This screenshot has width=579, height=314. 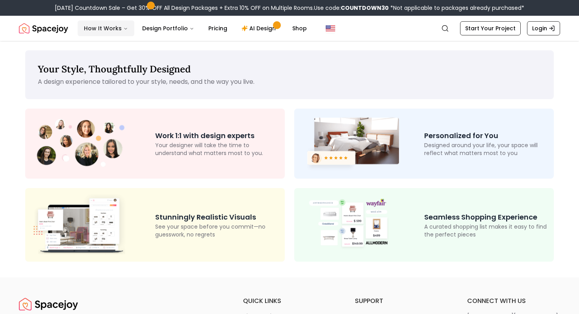 What do you see at coordinates (168, 28) in the screenshot?
I see `button: Design Portfolio` at bounding box center [168, 28].